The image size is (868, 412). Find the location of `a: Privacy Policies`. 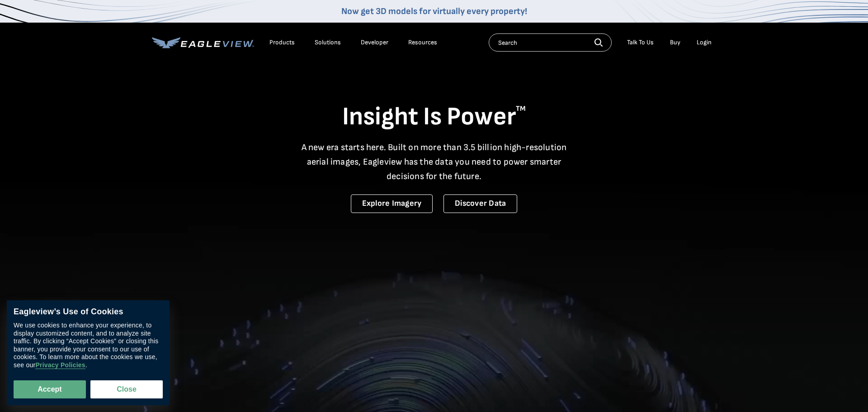

a: Privacy Policies is located at coordinates (60, 365).